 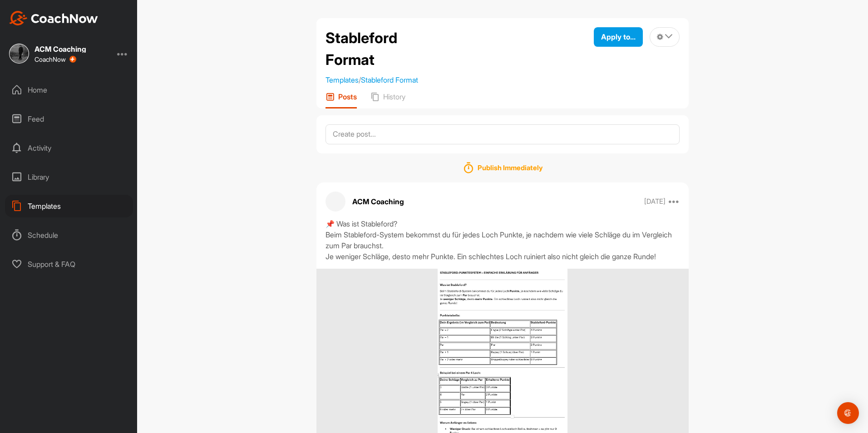 I want to click on div: Feed, so click(x=69, y=119).